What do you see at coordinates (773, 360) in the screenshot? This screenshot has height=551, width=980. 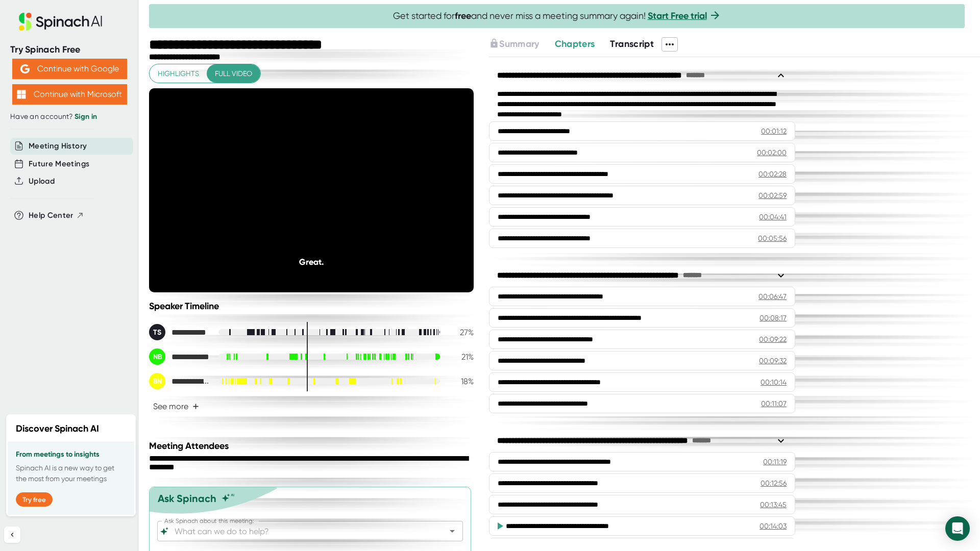 I see `div: 00:09:32` at bounding box center [773, 360].